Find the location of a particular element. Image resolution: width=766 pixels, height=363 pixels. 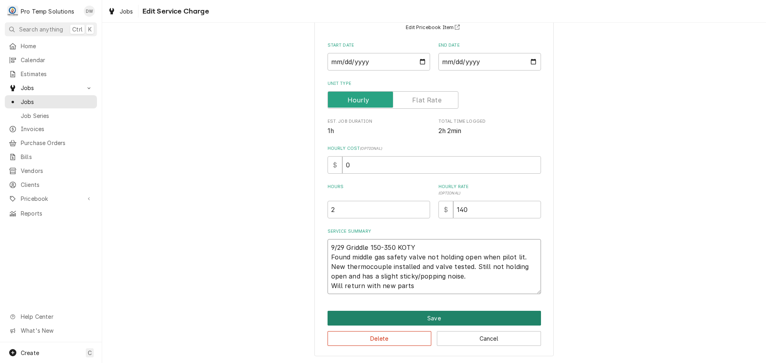

span: Home is located at coordinates (57, 46).